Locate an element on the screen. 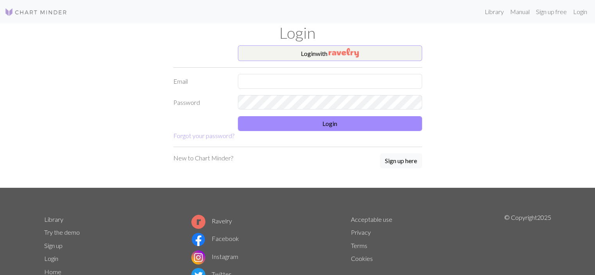  img: Instagram logo is located at coordinates (198, 258).